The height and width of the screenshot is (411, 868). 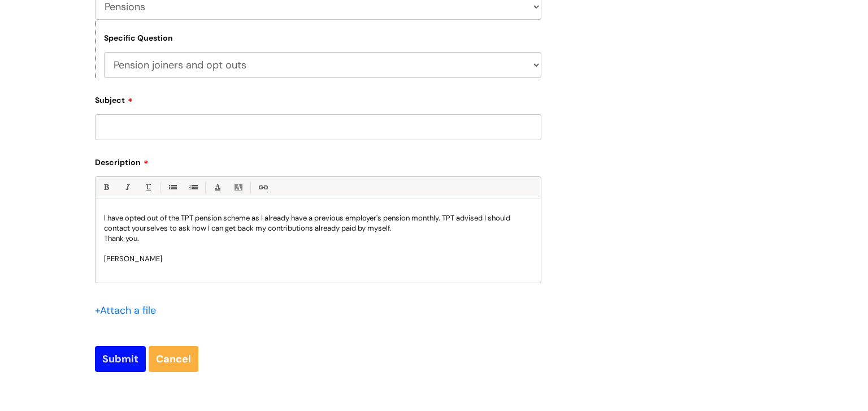 I want to click on div: Attach a file, so click(x=129, y=311).